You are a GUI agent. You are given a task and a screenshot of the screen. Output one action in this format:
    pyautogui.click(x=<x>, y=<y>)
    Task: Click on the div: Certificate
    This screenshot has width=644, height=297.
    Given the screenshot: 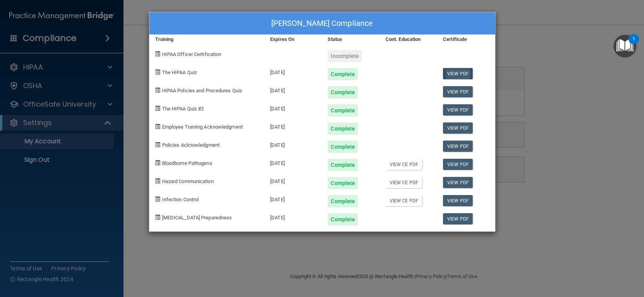 What is the action you would take?
    pyautogui.click(x=466, y=39)
    